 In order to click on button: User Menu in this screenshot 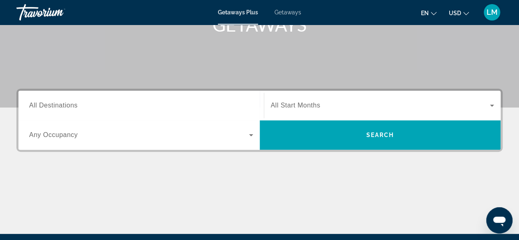, I will do `click(492, 12)`.